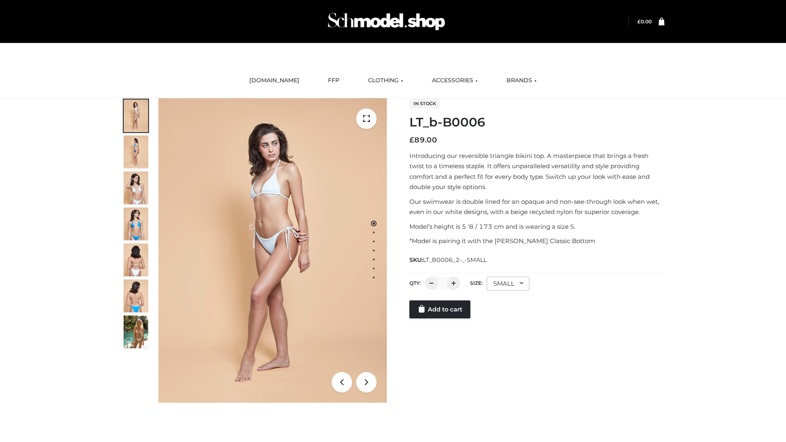 The width and height of the screenshot is (786, 442). What do you see at coordinates (448, 260) in the screenshot?
I see `span: SKU:` at bounding box center [448, 260].